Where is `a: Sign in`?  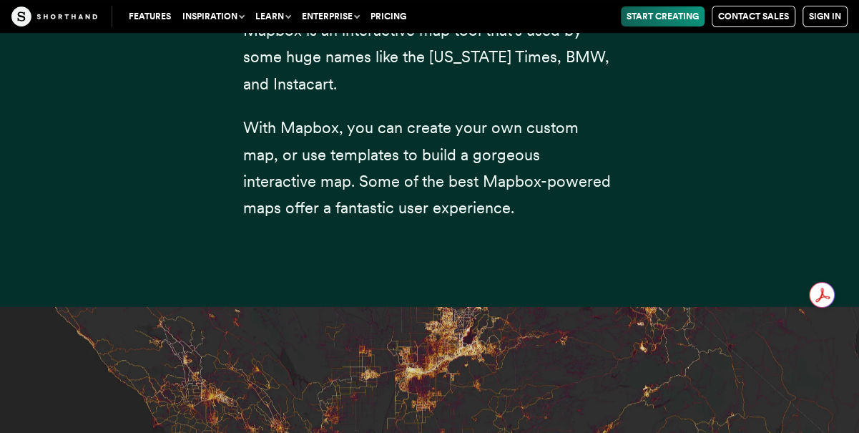 a: Sign in is located at coordinates (824, 16).